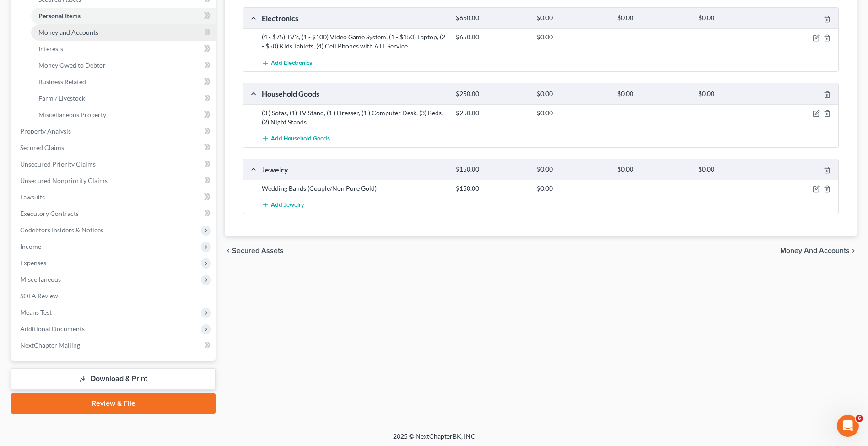  What do you see at coordinates (114, 345) in the screenshot?
I see `a: NextChapter Mailing` at bounding box center [114, 345].